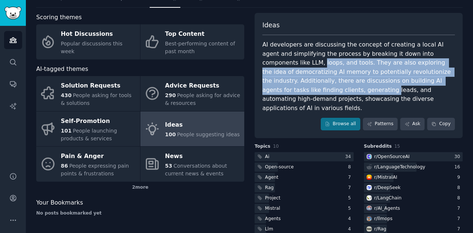  I want to click on a: Browse all, so click(340, 124).